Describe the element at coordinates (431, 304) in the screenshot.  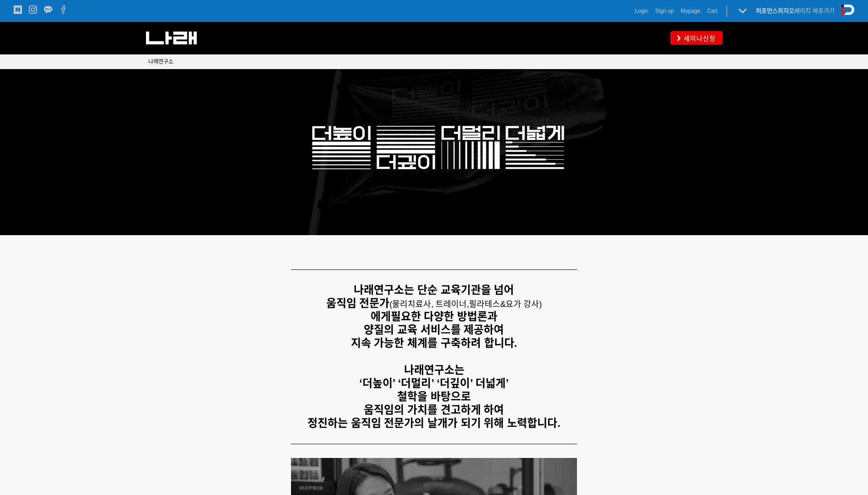
I see `span: 물리치료사, 트레이너,` at that location.